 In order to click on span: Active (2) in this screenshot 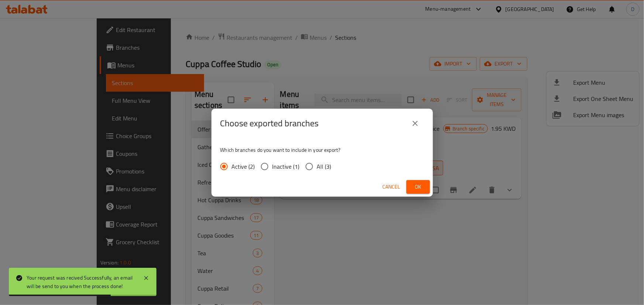, I will do `click(243, 167)`.